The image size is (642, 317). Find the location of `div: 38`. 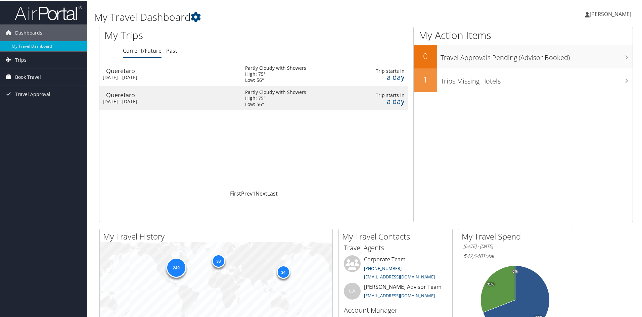

div: 38 is located at coordinates (218, 261).